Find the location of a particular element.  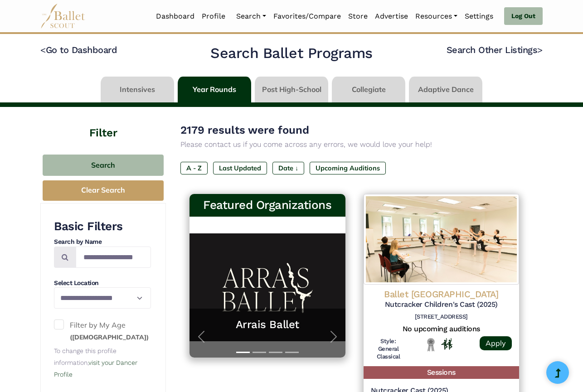

button: Slide 1 is located at coordinates (243, 352).